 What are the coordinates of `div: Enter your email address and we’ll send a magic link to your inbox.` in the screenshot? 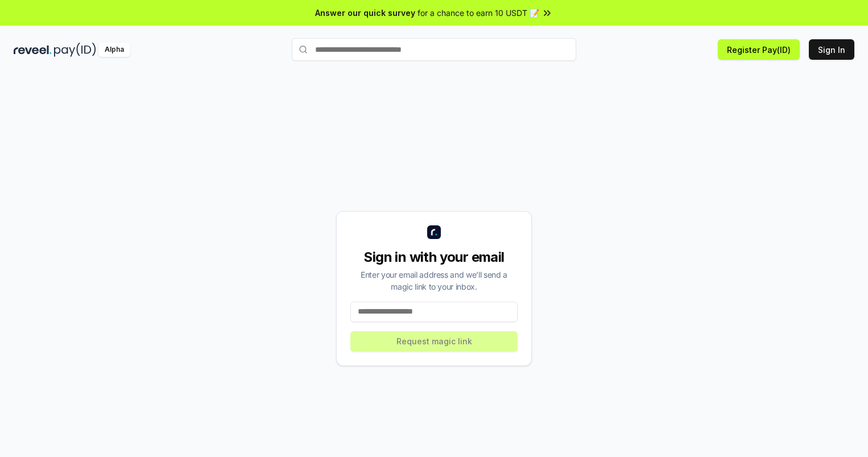 It's located at (434, 280).